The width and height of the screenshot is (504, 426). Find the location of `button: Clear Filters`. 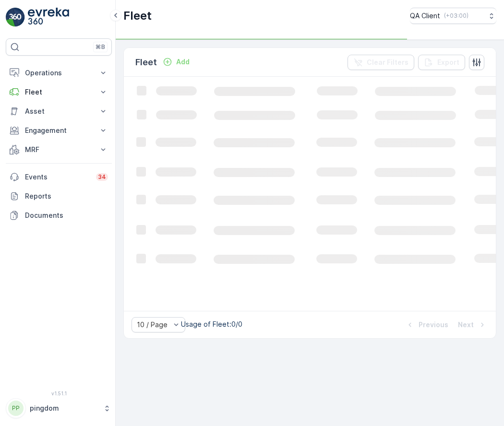

button: Clear Filters is located at coordinates (381, 62).